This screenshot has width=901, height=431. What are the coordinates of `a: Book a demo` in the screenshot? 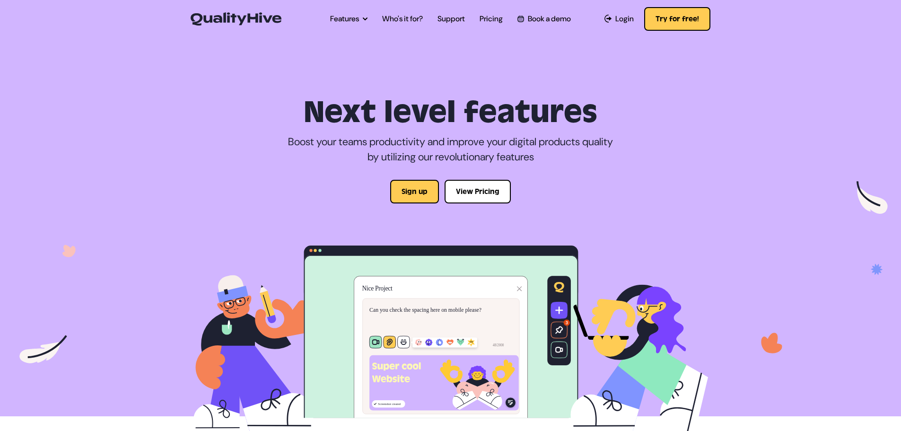 It's located at (544, 19).